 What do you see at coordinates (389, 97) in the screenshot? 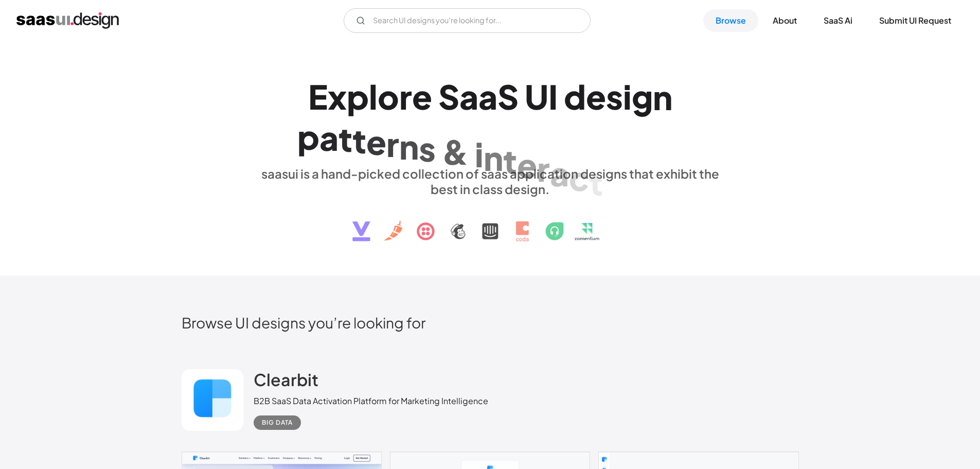
I see `div: o` at bounding box center [389, 97].